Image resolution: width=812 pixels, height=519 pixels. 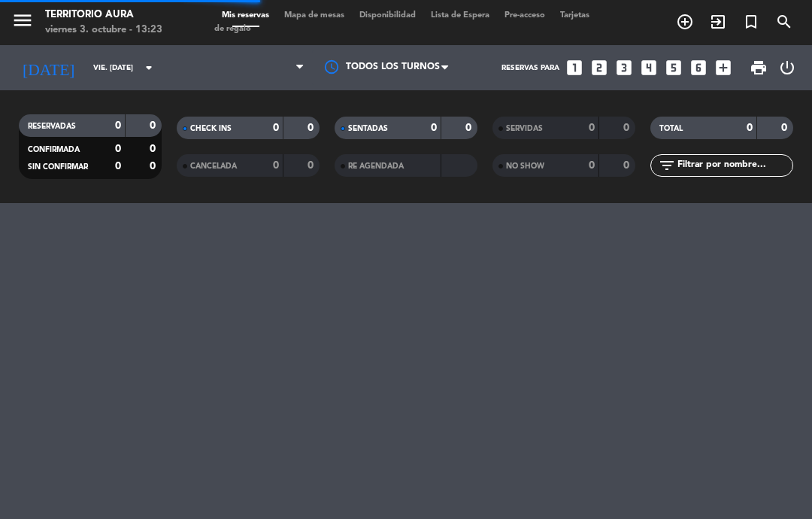 What do you see at coordinates (525, 166) in the screenshot?
I see `span: NO SHOW` at bounding box center [525, 166].